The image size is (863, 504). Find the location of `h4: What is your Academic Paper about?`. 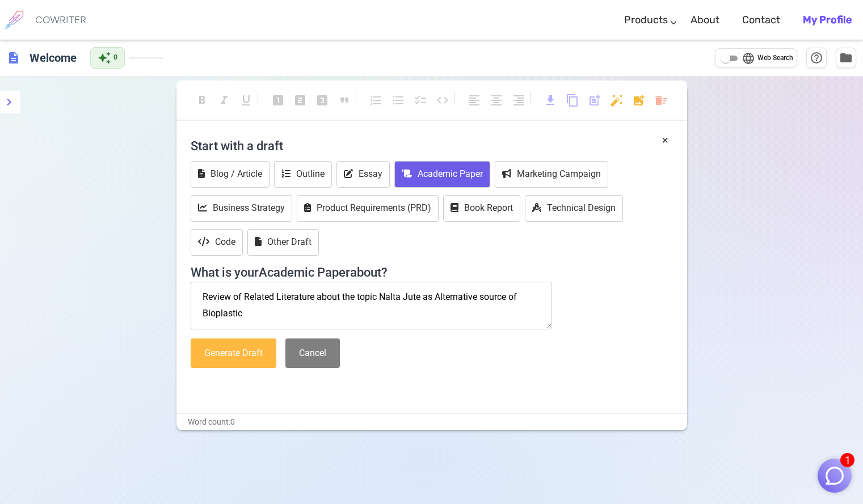

h4: What is your Academic Paper about? is located at coordinates (432, 269).